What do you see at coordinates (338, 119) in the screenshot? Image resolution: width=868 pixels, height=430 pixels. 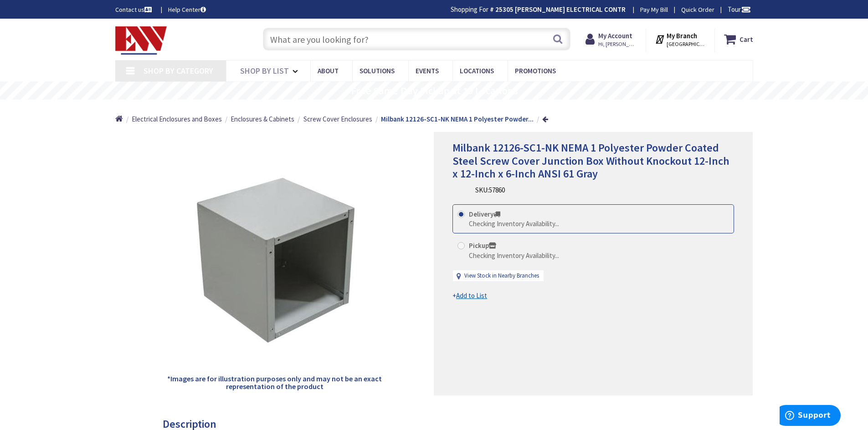 I see `span: Screw Cover Enclosures` at bounding box center [338, 119].